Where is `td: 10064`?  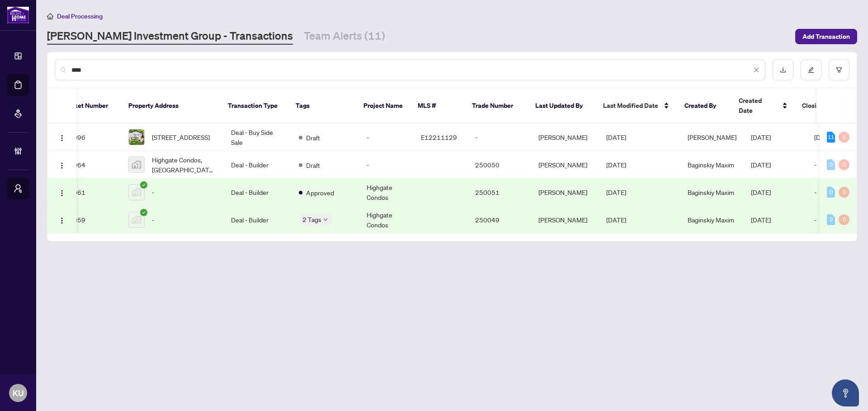 td: 10064 is located at coordinates (89, 164).